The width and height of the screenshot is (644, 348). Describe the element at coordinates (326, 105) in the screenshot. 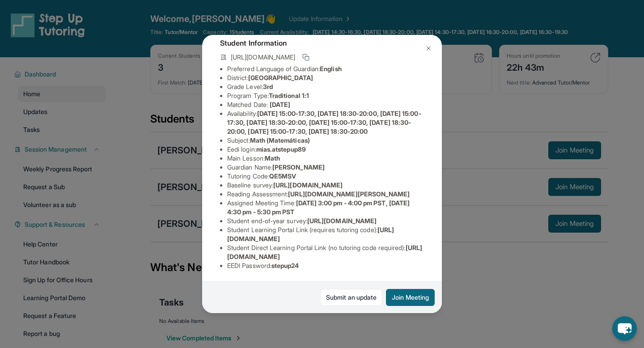

I see `li: Matched Date:` at that location.